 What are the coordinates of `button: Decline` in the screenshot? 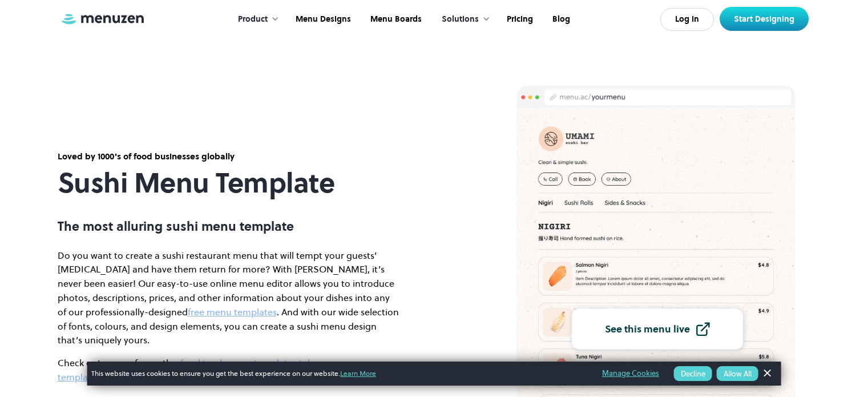 It's located at (693, 373).